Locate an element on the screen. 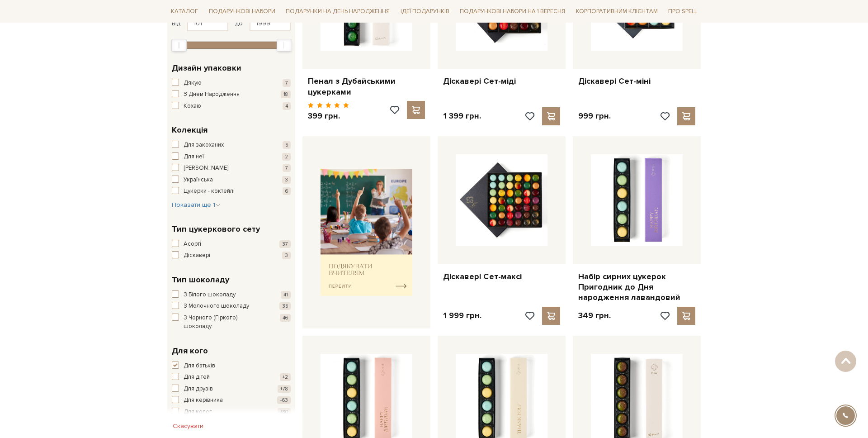  span: Для колег is located at coordinates (198, 412).